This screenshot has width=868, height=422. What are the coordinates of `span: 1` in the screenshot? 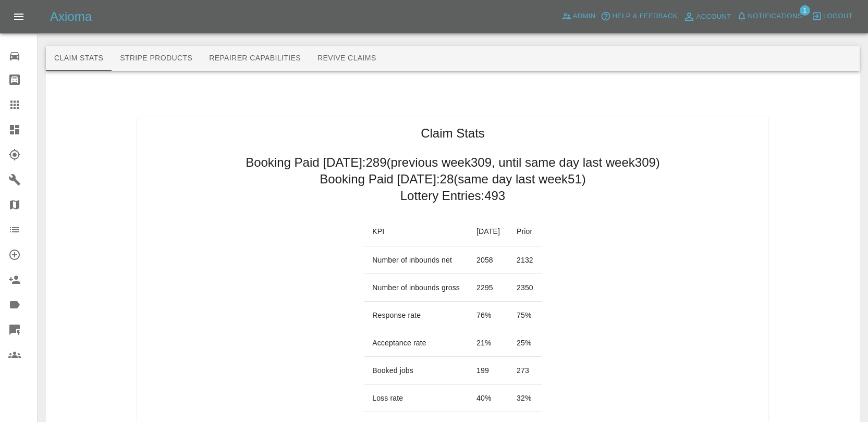 It's located at (804, 10).